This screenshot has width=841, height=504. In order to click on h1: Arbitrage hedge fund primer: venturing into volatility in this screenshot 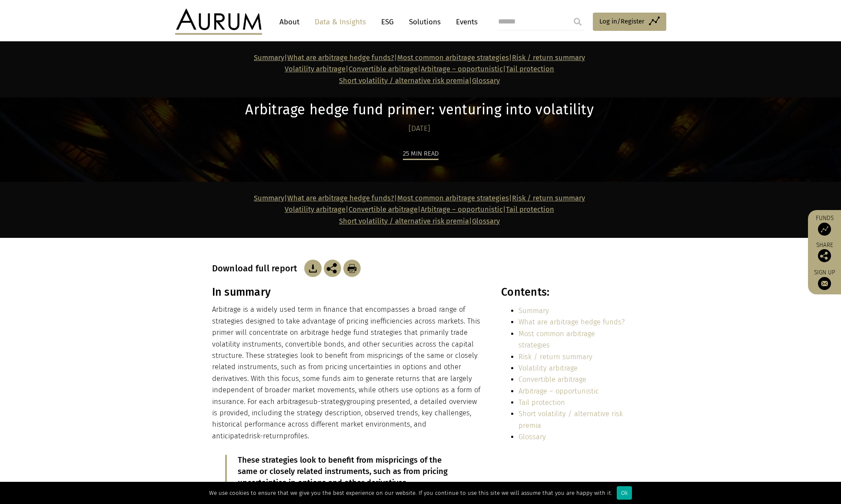, I will do `click(419, 109)`.